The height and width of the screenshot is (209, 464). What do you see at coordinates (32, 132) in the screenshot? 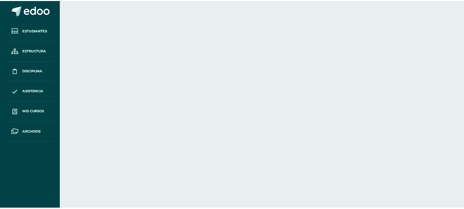
I see `span: Archivos` at bounding box center [32, 132].